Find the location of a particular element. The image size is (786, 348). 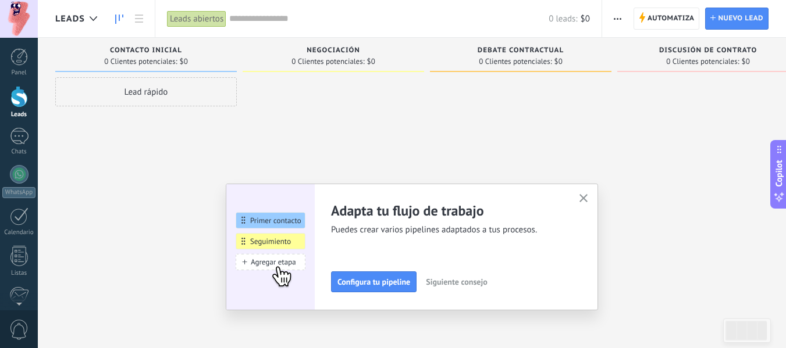

a: Nuevo lead is located at coordinates (736, 19).